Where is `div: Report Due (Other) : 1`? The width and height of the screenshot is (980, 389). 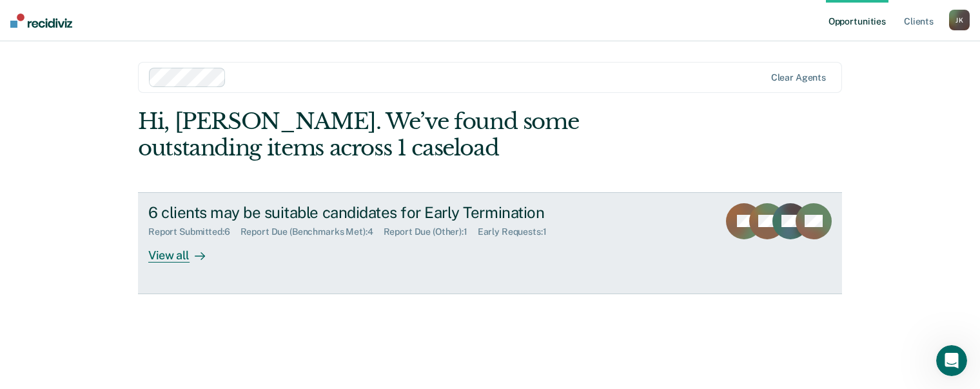
div: Report Due (Other) : 1 is located at coordinates (430, 232).